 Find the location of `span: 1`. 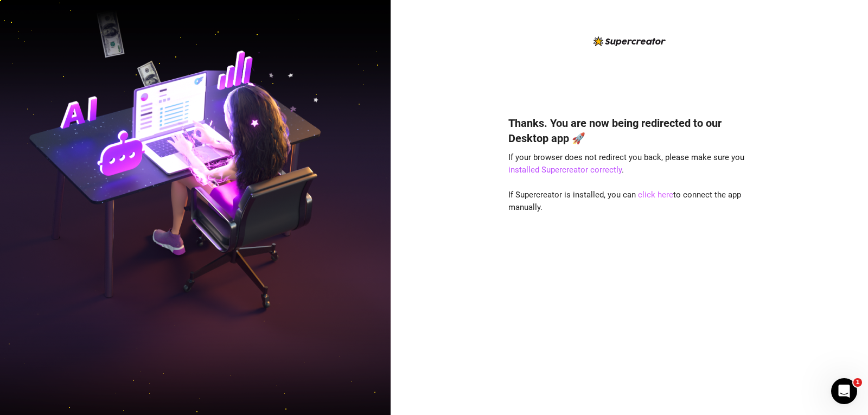

span: 1 is located at coordinates (858, 383).